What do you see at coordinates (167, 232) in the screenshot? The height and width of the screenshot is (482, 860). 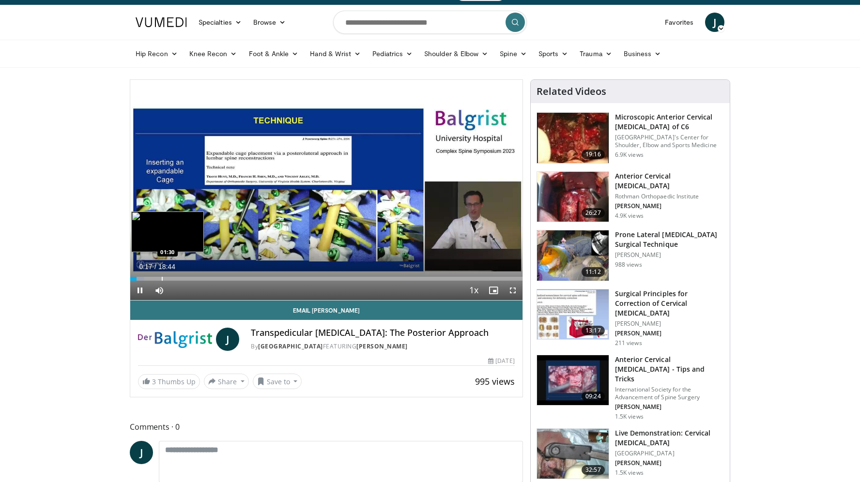 I see `img: image.jpeg` at bounding box center [167, 232].